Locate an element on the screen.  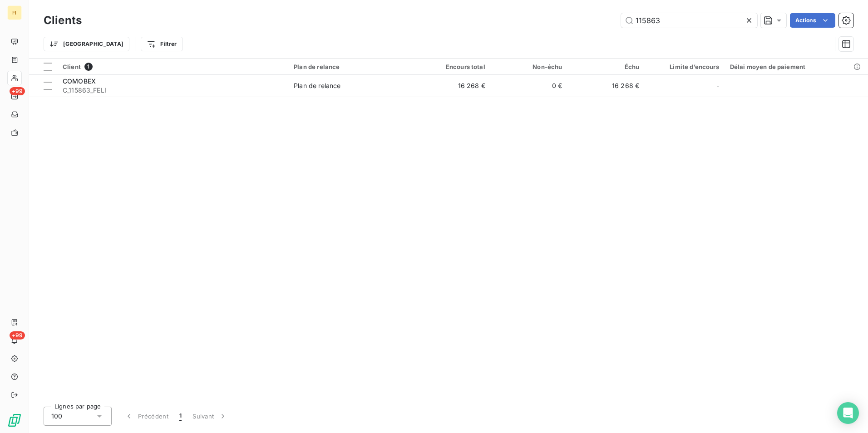
div: Encours total is located at coordinates (452, 67).